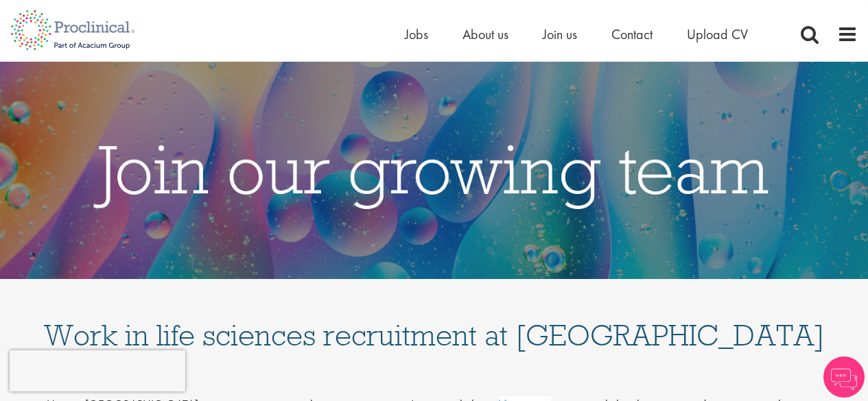 The width and height of the screenshot is (868, 401). Describe the element at coordinates (717, 35) in the screenshot. I see `a: Upload CV` at that location.